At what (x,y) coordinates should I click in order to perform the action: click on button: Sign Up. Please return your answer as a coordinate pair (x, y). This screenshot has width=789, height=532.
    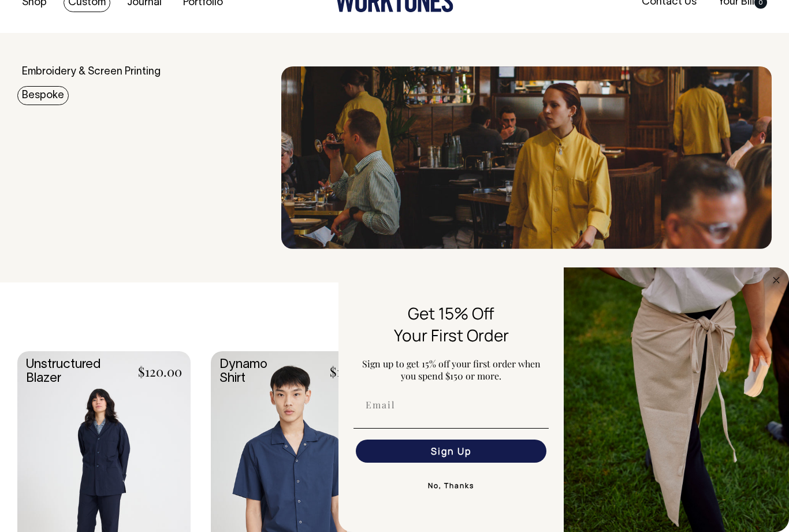
    Looking at the image, I should click on (451, 451).